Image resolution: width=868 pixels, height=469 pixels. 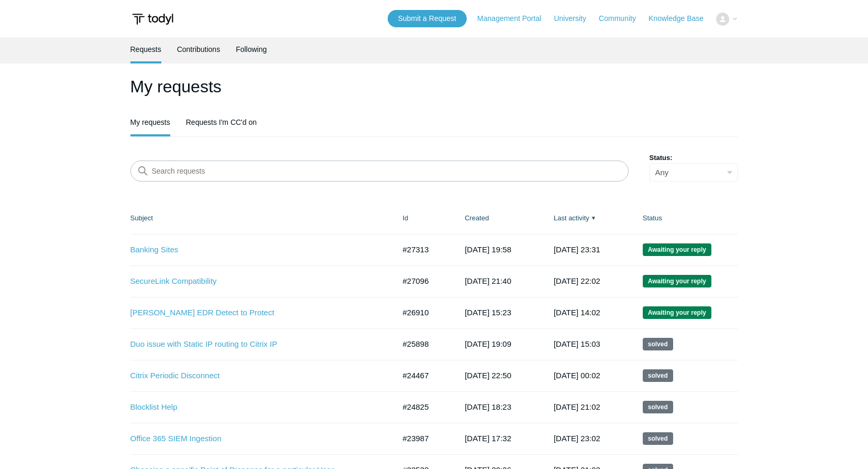 What do you see at coordinates (488, 280) in the screenshot?
I see `time: 2025-08-06T21:40:08+00:00` at bounding box center [488, 280].